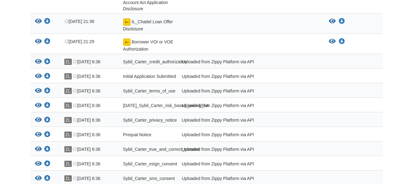  I want to click on a: Download Sybil_Carter_terms_of_use, so click(47, 91).